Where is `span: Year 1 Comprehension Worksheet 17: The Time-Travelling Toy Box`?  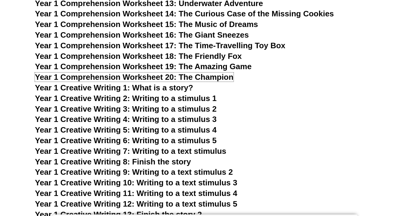
span: Year 1 Comprehension Worksheet 17: The Time-Travelling Toy Box is located at coordinates (160, 46).